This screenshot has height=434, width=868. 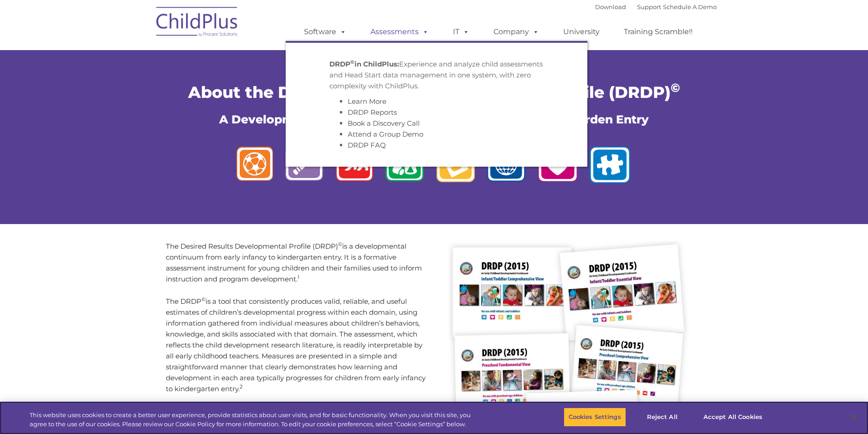 What do you see at coordinates (434, 92) in the screenshot?
I see `span: About the Desired Results Developmental Profile (DRDP)` at bounding box center [434, 92].